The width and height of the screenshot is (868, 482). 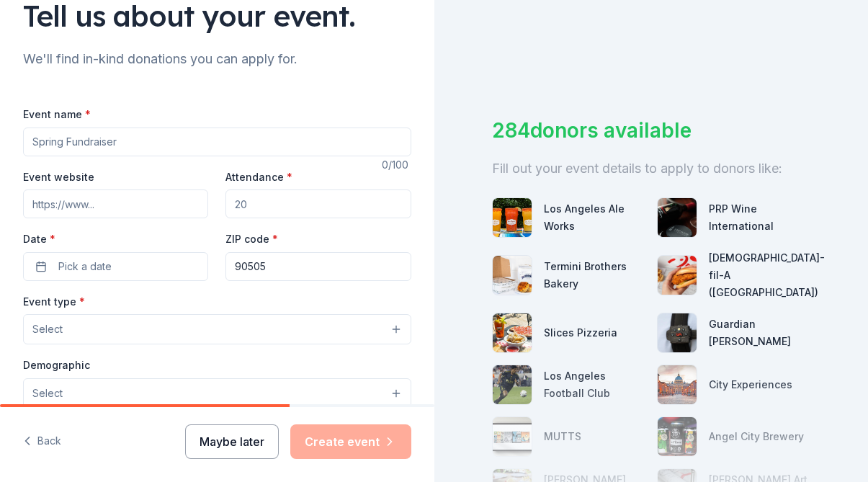 What do you see at coordinates (115, 204) in the screenshot?
I see `input: https://www...` at bounding box center [115, 204].